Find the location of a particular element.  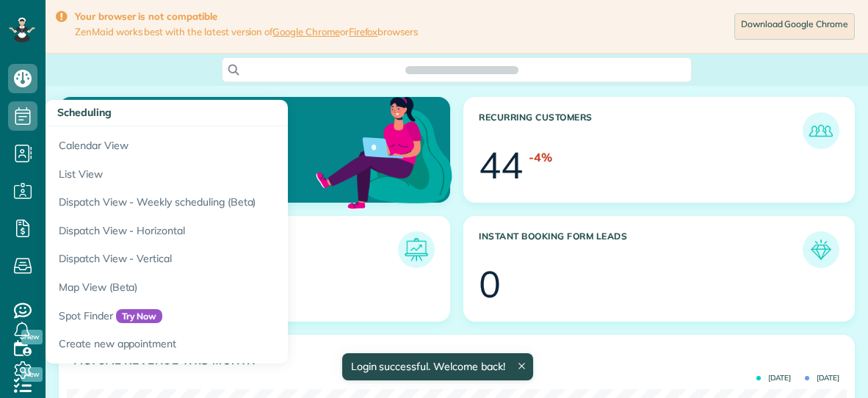

span: Search ZenMaid… is located at coordinates (461, 70).